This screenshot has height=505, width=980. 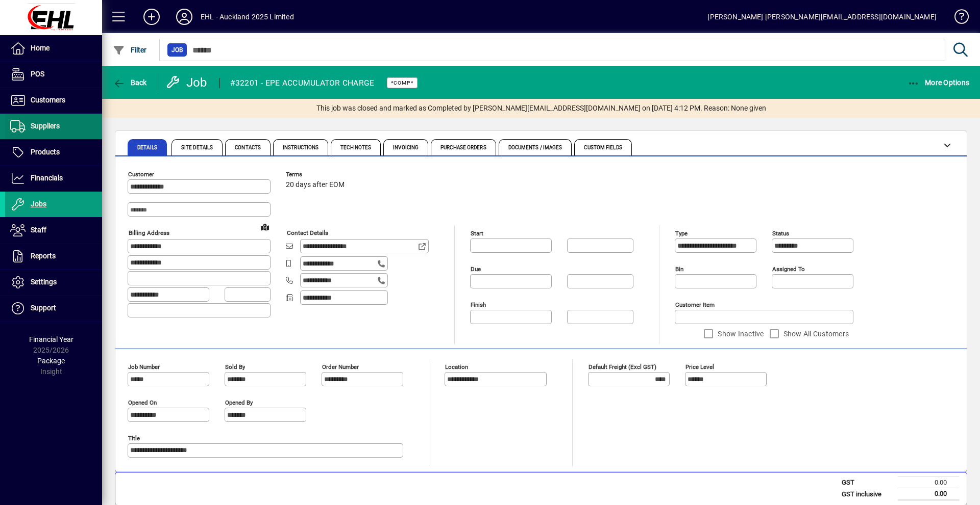 I want to click on mat-label: Start, so click(x=476, y=234).